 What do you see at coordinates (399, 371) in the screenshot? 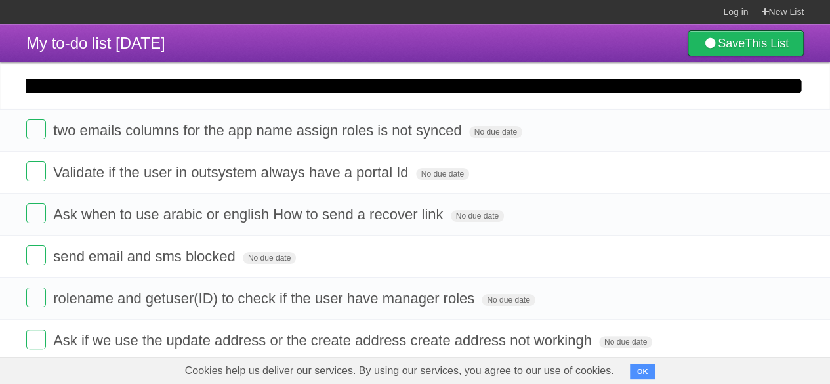
I see `span: Cookies help us deliver our services. By using our services, you agree to our use of cookies.` at bounding box center [399, 371].